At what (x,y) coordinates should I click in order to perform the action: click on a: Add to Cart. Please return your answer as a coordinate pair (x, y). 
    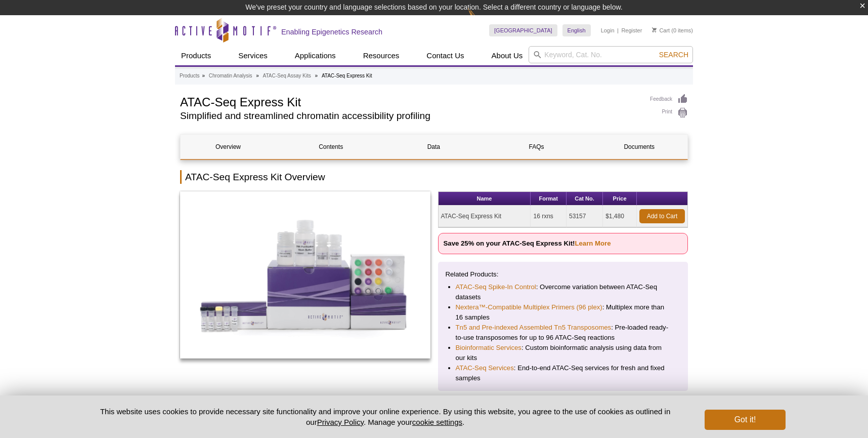
    Looking at the image, I should click on (662, 216).